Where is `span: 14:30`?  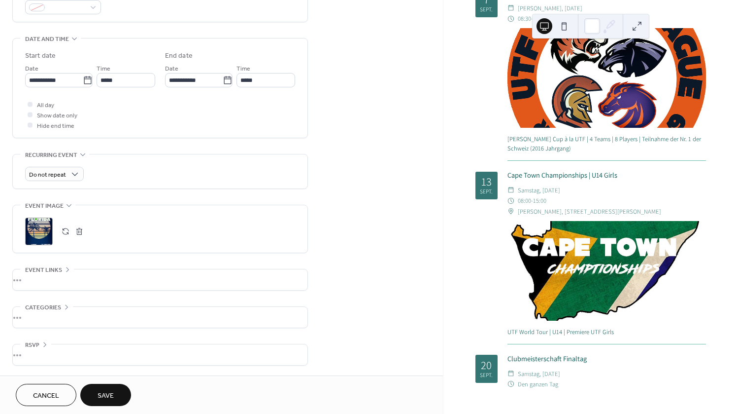 span: 14:30 is located at coordinates (540, 18).